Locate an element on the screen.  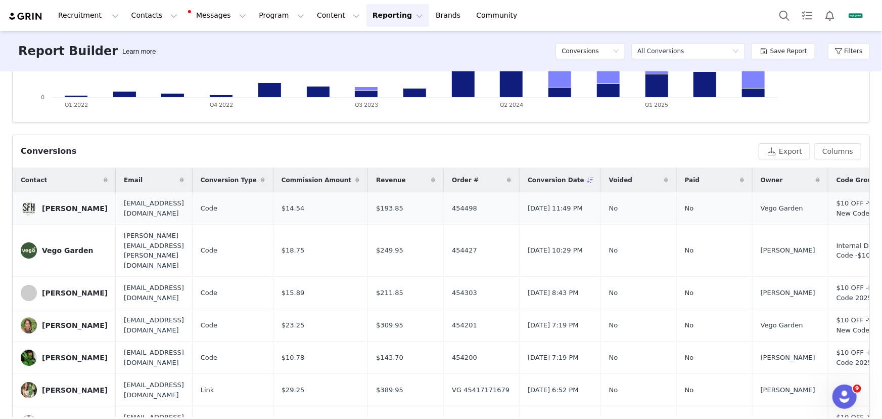
span: Paid is located at coordinates (692, 180).